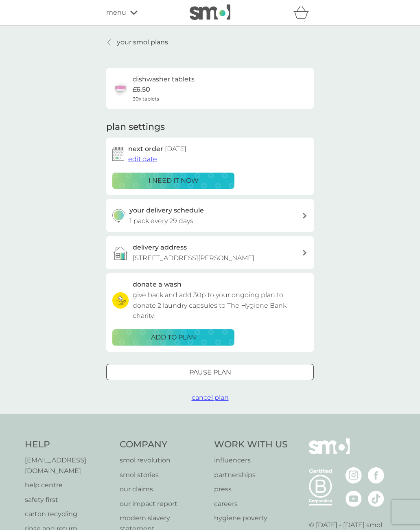 The width and height of the screenshot is (420, 530). I want to click on p: 1 pack every 29 days, so click(161, 221).